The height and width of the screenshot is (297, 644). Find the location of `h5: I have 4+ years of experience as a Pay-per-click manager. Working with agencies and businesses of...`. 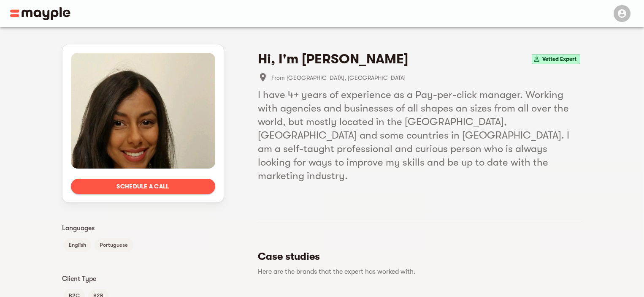

h5: I have 4+ years of experience as a Pay-per-click manager. Working with agencies and businesses of... is located at coordinates (420, 135).